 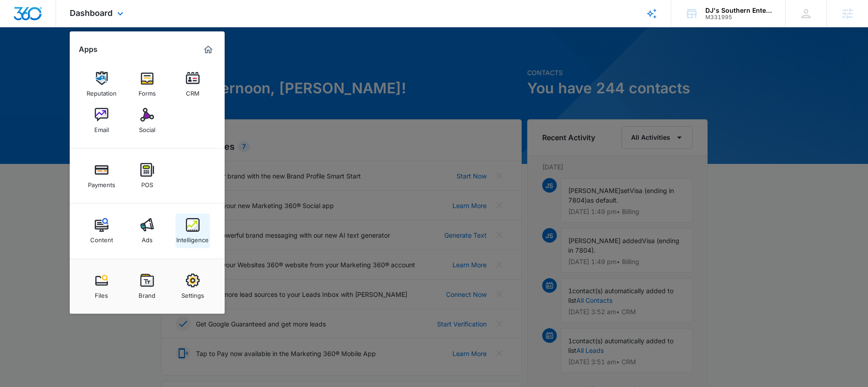 I want to click on a: Ads, so click(x=147, y=231).